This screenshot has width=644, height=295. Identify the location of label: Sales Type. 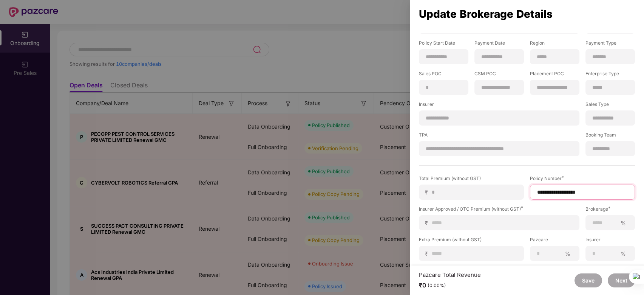
(611, 105).